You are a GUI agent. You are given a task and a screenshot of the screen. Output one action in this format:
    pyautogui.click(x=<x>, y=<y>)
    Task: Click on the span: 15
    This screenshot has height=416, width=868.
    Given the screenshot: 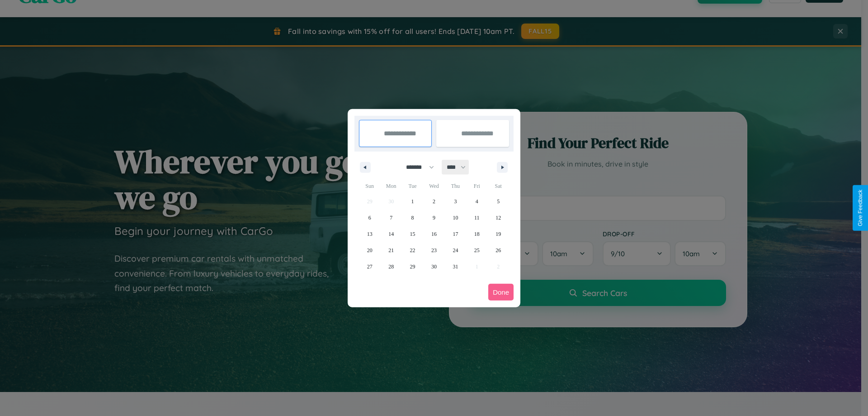 What is the action you would take?
    pyautogui.click(x=413, y=234)
    